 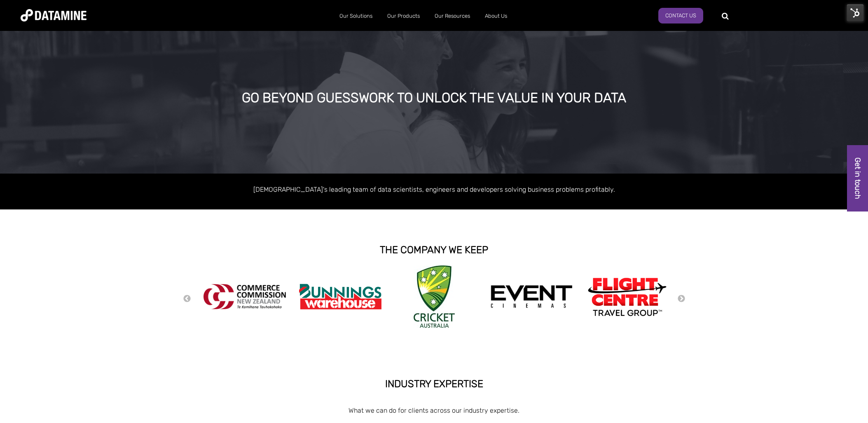 I want to click on img: event cinemas, so click(x=531, y=297).